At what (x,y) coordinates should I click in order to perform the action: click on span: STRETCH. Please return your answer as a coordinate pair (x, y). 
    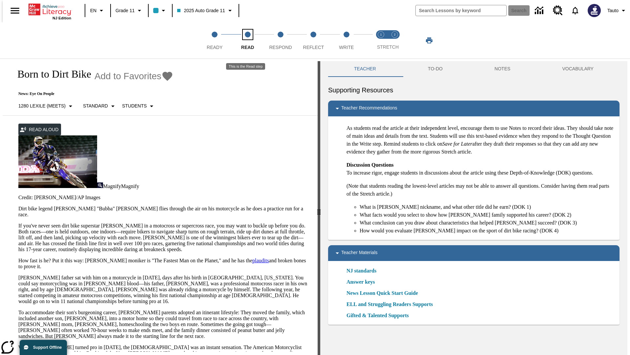
    Looking at the image, I should click on (388, 47).